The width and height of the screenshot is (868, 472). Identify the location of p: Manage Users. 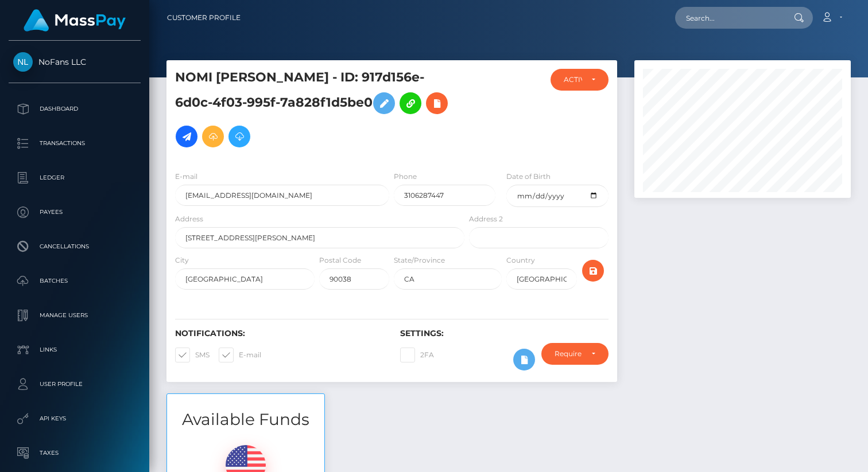
(75, 315).